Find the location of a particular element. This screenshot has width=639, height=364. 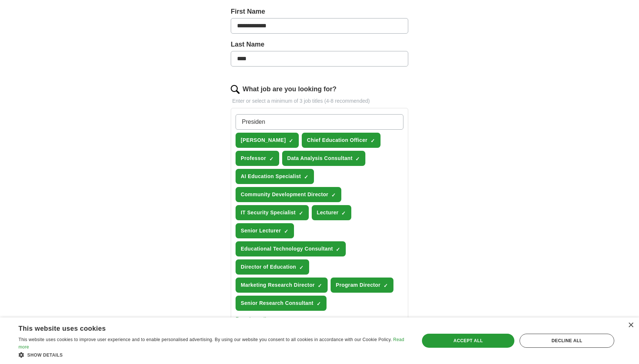

button: Data Analysis Consultant✓ is located at coordinates (324, 158).